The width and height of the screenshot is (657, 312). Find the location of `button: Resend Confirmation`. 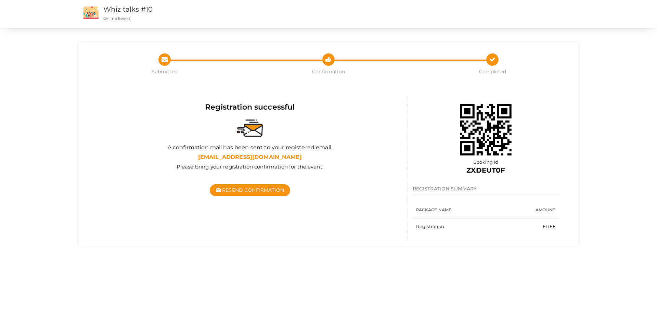

button: Resend Confirmation is located at coordinates (250, 190).